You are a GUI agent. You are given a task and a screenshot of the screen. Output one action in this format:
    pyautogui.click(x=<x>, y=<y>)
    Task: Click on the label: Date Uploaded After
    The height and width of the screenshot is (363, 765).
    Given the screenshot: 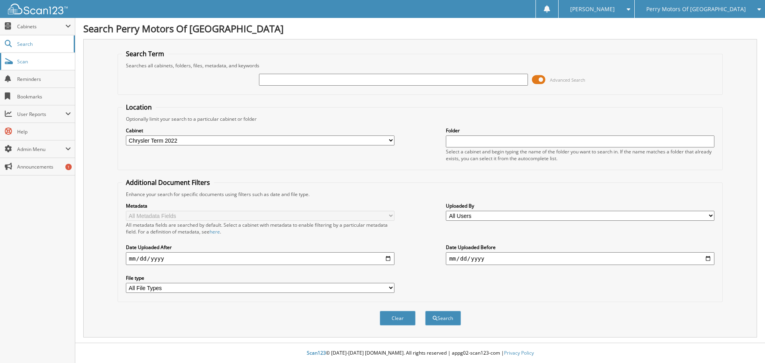 What is the action you would take?
    pyautogui.click(x=260, y=247)
    